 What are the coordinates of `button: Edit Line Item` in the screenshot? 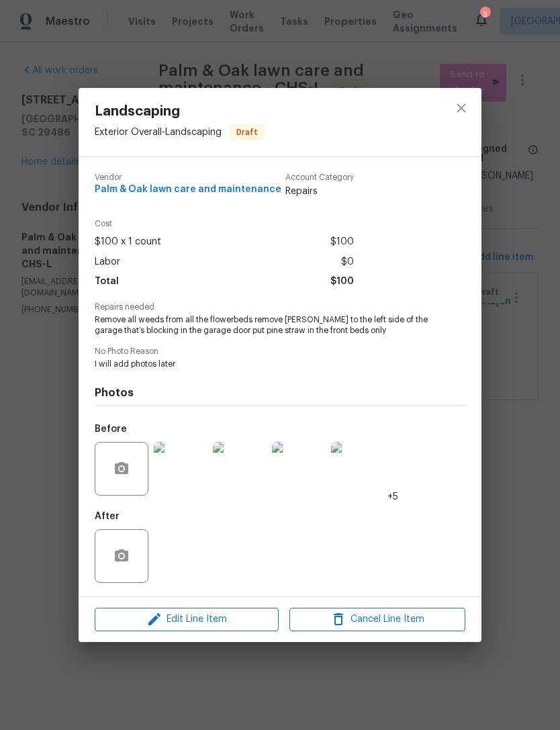 It's located at (187, 619).